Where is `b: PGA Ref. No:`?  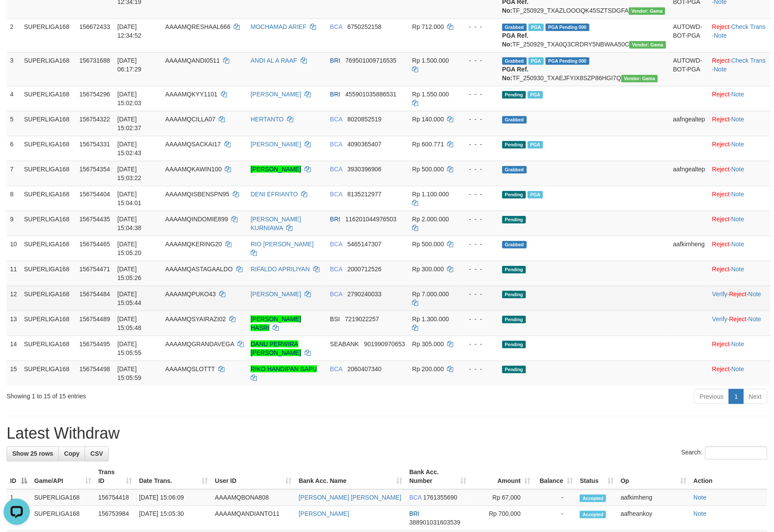
b: PGA Ref. No: is located at coordinates (515, 40).